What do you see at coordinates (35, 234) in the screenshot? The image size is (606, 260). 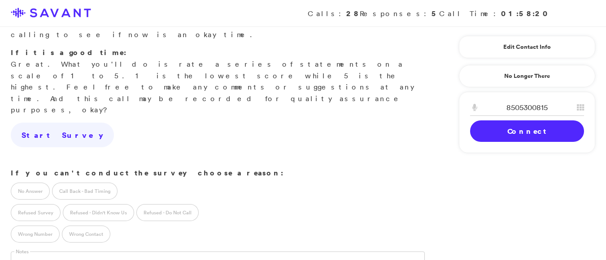 I see `label: Wrong Number` at bounding box center [35, 234].